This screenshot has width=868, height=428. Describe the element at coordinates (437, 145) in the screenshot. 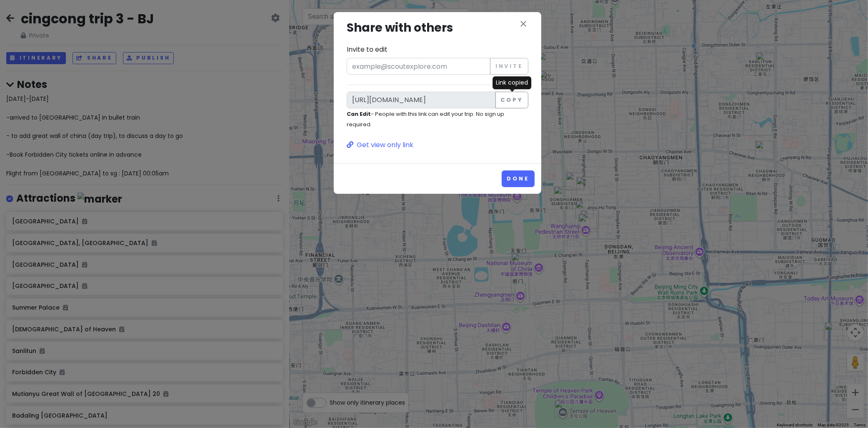

I see `p: Get view only link` at that location.